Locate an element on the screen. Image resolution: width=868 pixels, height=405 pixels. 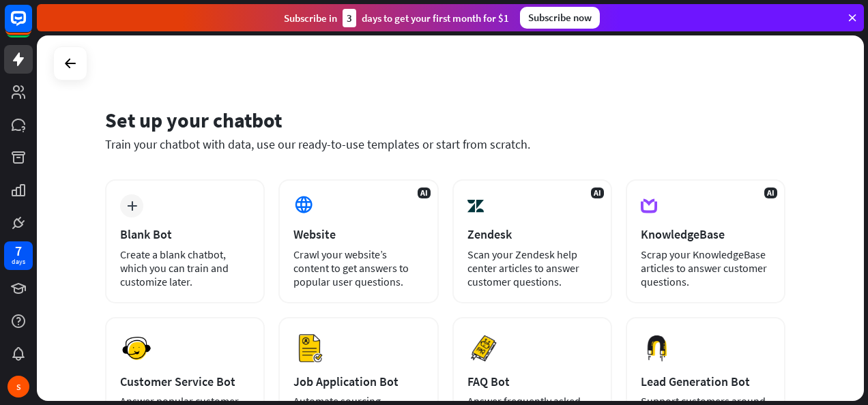
i: plus is located at coordinates (132, 206).